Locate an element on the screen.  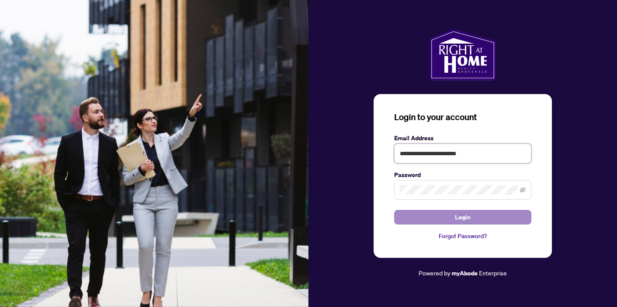
label: Password is located at coordinates (462, 175).